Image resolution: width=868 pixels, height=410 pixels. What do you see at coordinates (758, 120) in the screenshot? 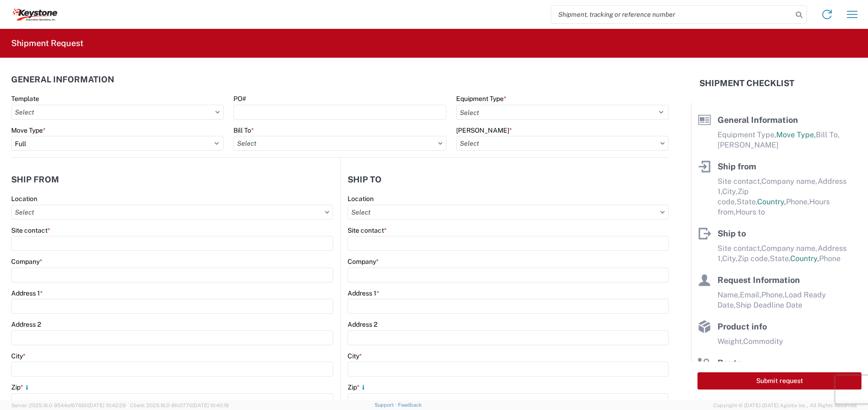
I see `span: General Information` at bounding box center [758, 120].